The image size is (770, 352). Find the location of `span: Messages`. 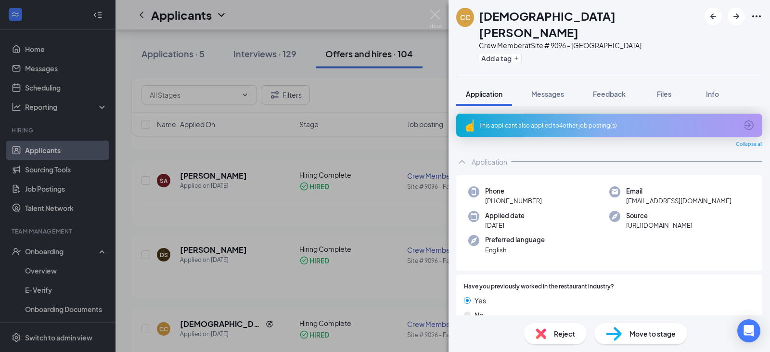

span: Messages is located at coordinates (547, 94).